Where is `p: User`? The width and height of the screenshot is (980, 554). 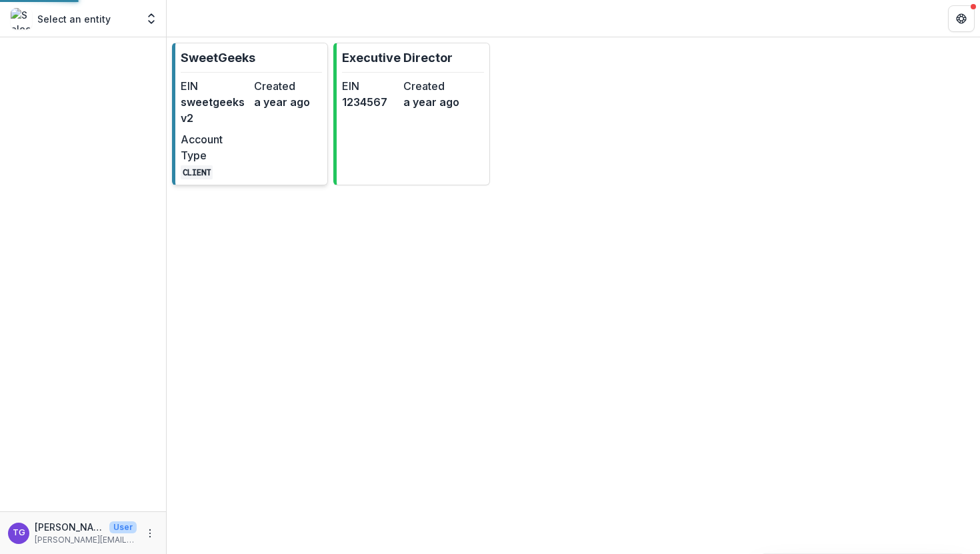 p: User is located at coordinates (123, 527).